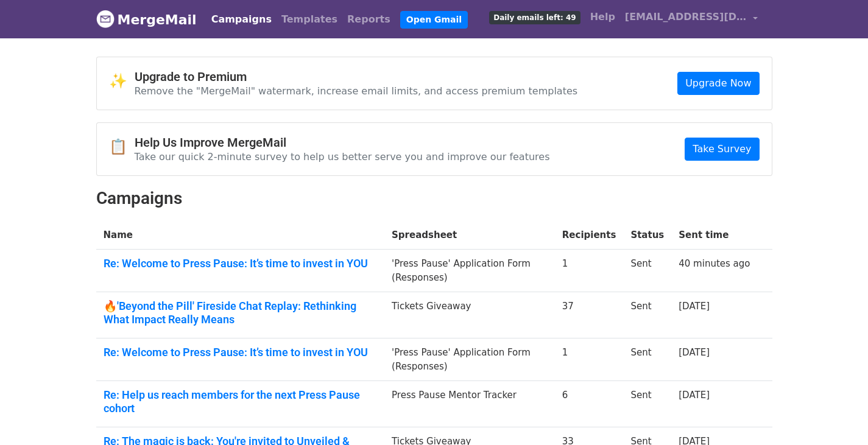 This screenshot has height=445, width=868. I want to click on a: MergeMail, so click(146, 19).